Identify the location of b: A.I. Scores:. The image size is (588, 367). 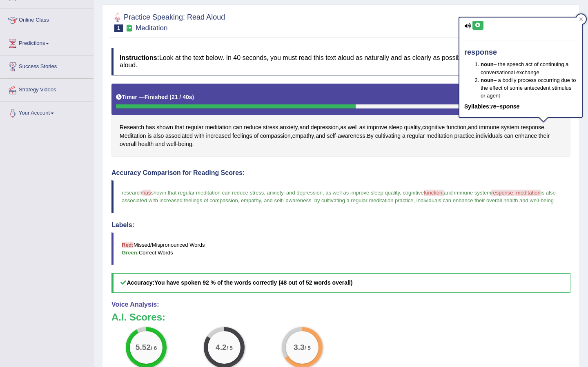
(138, 317).